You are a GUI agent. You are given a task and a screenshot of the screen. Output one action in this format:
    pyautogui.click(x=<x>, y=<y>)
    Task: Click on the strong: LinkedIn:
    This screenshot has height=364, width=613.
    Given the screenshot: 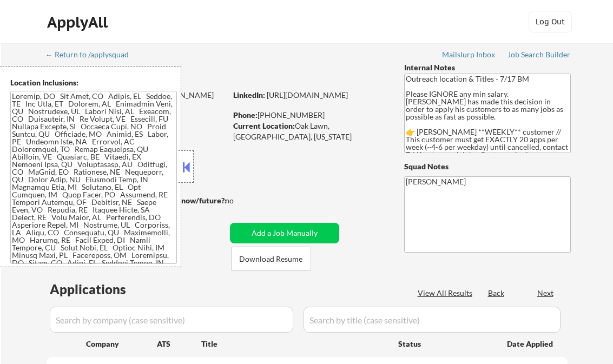 What is the action you would take?
    pyautogui.click(x=249, y=95)
    